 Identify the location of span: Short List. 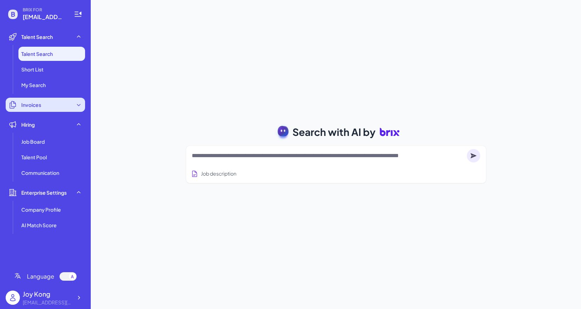
(32, 69).